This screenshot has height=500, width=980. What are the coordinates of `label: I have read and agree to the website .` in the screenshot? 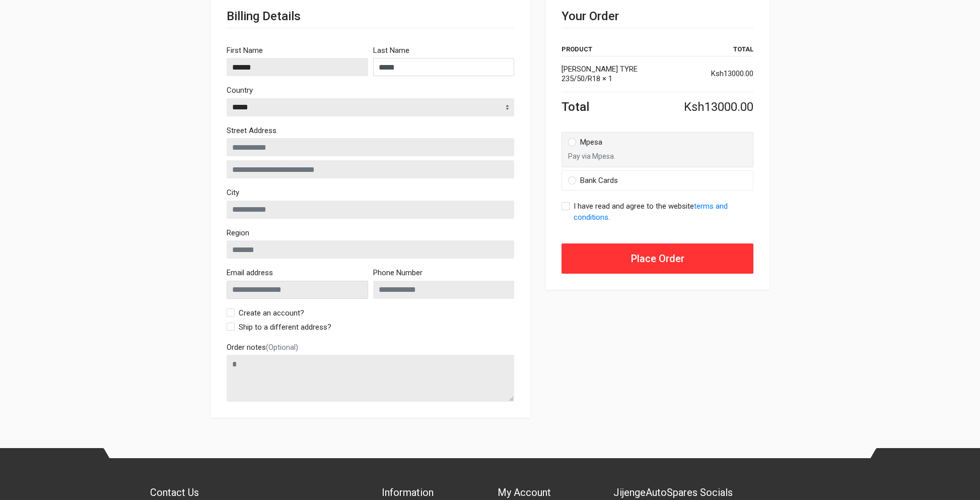 It's located at (663, 212).